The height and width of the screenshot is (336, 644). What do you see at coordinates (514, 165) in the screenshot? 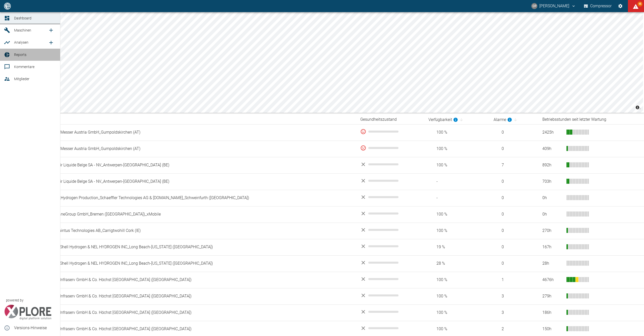
I see `span: 7` at bounding box center [514, 165].